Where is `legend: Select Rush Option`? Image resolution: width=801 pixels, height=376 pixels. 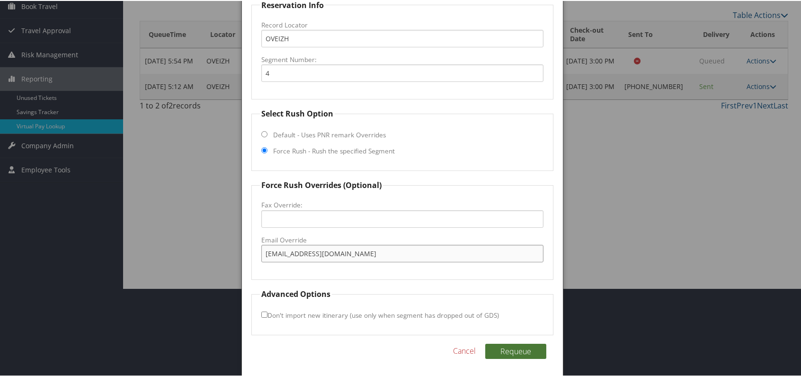 legend: Select Rush Option is located at coordinates (297, 113).